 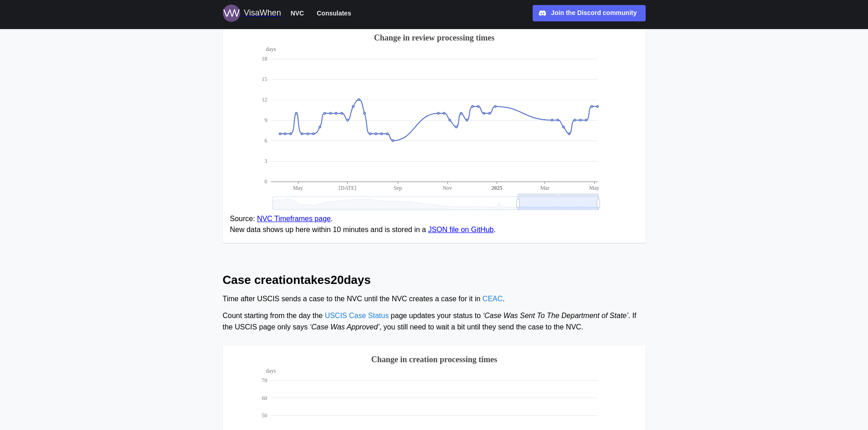 I want to click on a: NVC Timeframes page, so click(x=294, y=219).